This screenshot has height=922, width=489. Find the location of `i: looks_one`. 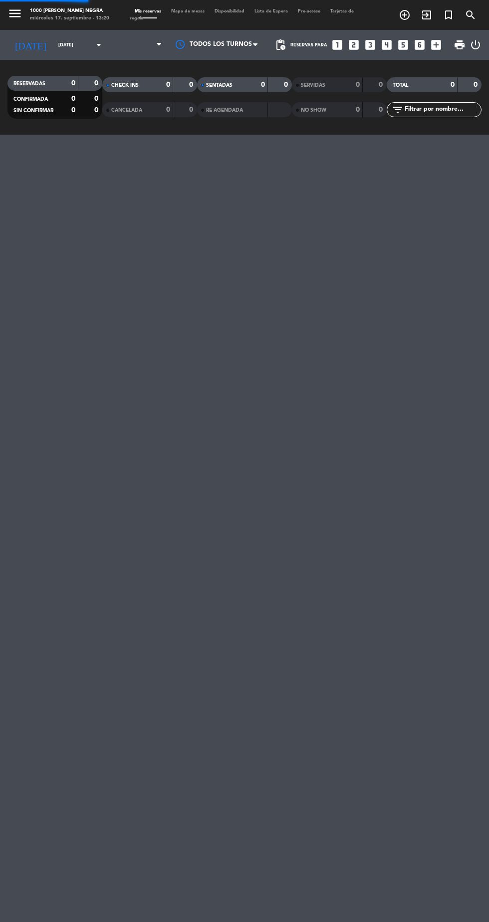

i: looks_one is located at coordinates (337, 45).